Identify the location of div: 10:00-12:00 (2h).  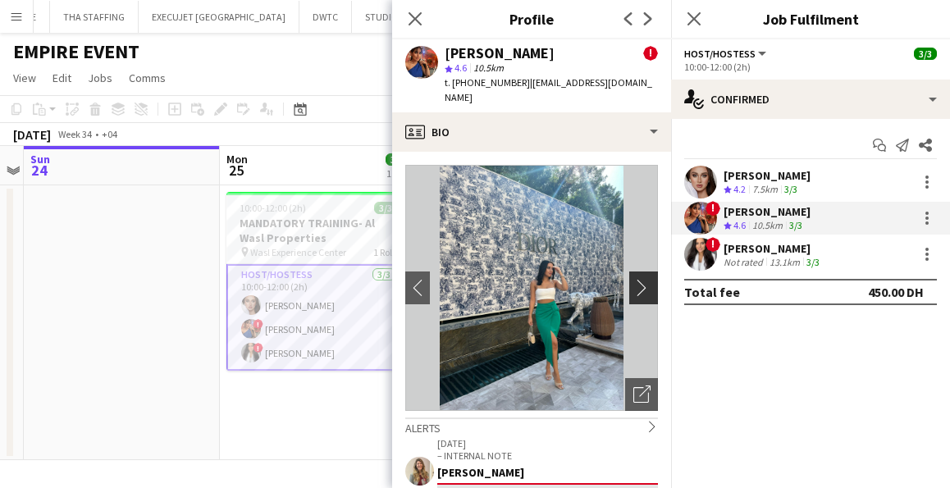
(810, 66).